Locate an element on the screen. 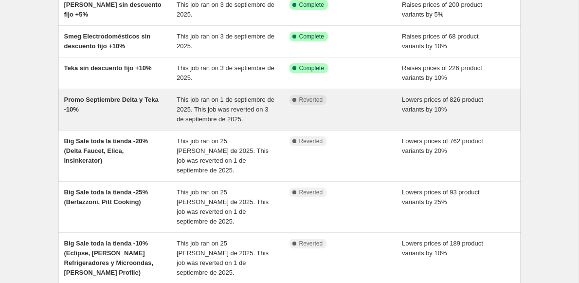 Image resolution: width=579 pixels, height=283 pixels. span: Lowers prices of 93 product variants by 25% is located at coordinates (441, 197).